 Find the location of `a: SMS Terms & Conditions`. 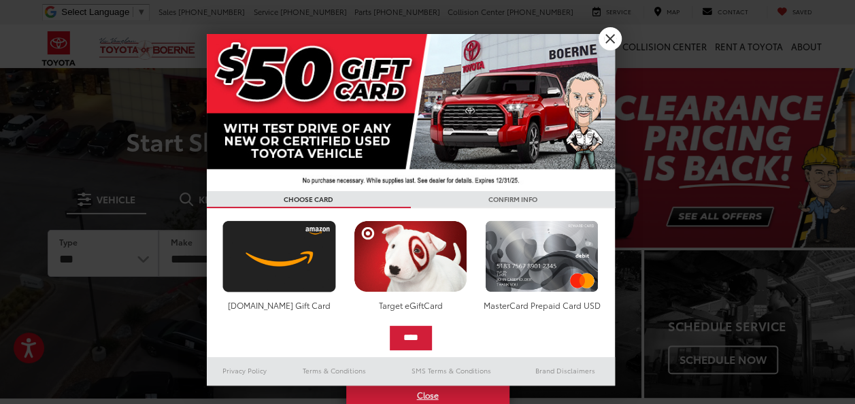

a: SMS Terms & Conditions is located at coordinates (451, 371).